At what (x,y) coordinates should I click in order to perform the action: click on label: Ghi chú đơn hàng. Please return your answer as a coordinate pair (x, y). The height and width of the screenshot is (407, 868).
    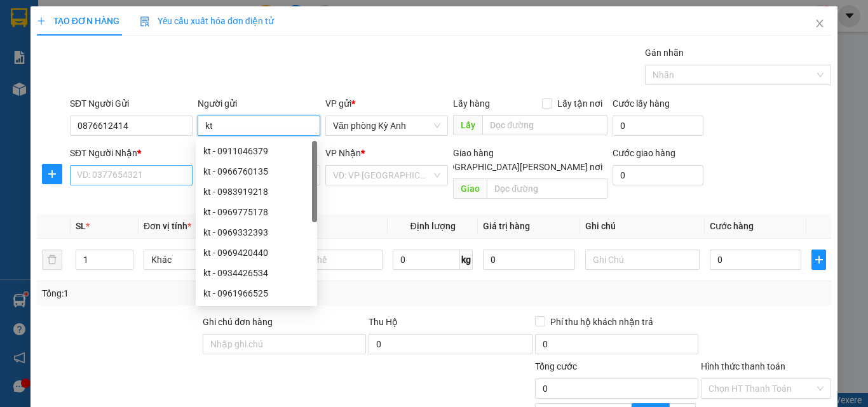
    Looking at the image, I should click on (238, 322).